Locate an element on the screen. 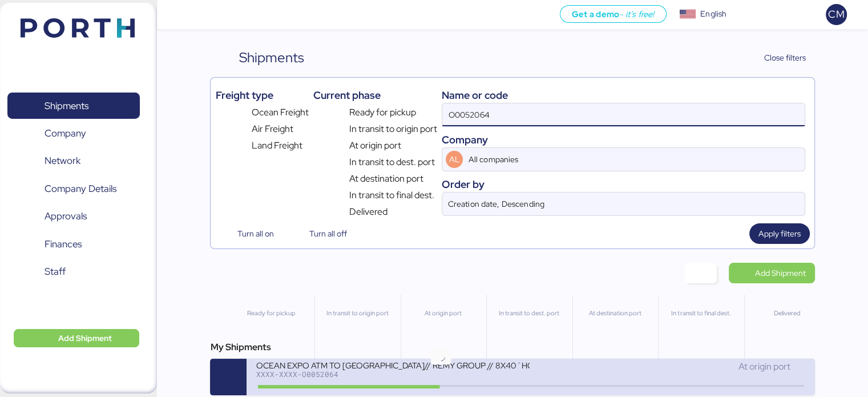 Image resolution: width=868 pixels, height=397 pixels. div: Freight type is located at coordinates (261, 95).